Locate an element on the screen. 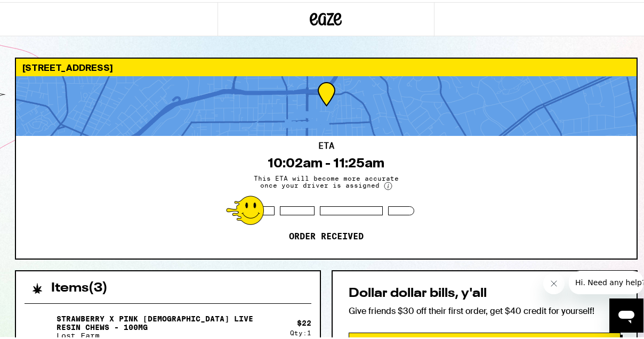  div: $ 22 is located at coordinates (304, 321).